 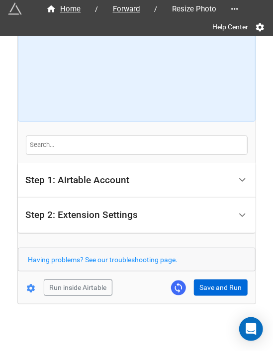 I want to click on img: miniextensions-icon.73ae0678.png, so click(x=15, y=9).